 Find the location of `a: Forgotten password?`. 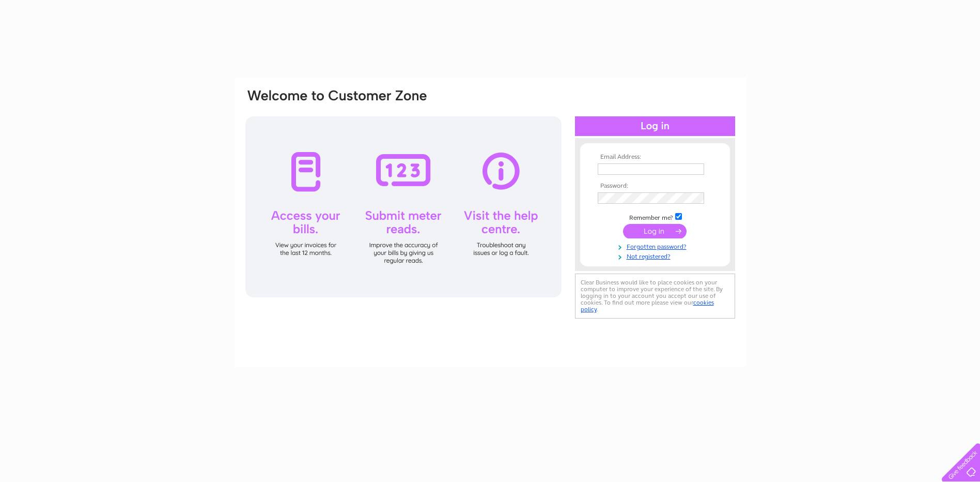

a: Forgotten password? is located at coordinates (656, 245).